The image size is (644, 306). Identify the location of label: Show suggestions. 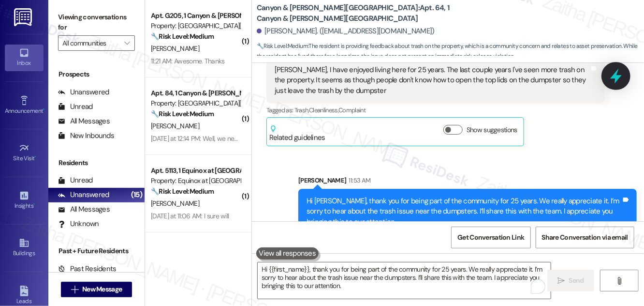
(492, 130).